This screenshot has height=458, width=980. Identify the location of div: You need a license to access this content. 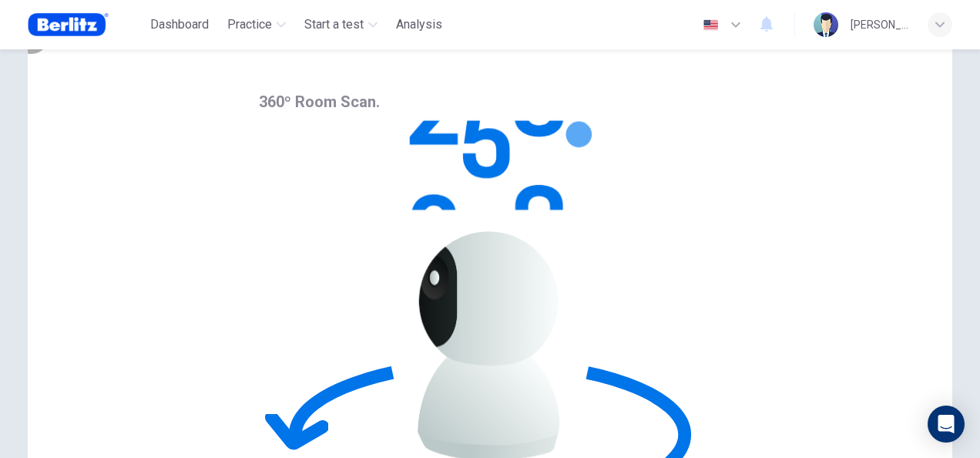
(419, 25).